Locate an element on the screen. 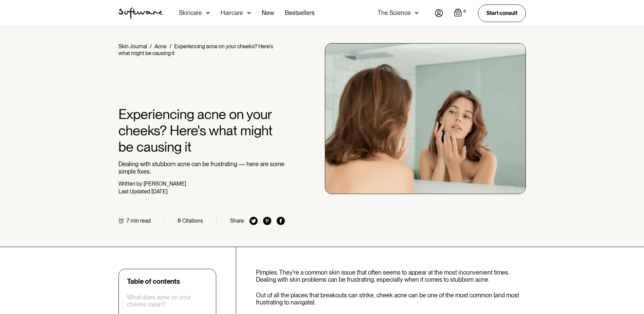 The image size is (644, 314). a: What does acne on your cheeks mean? is located at coordinates (167, 301).